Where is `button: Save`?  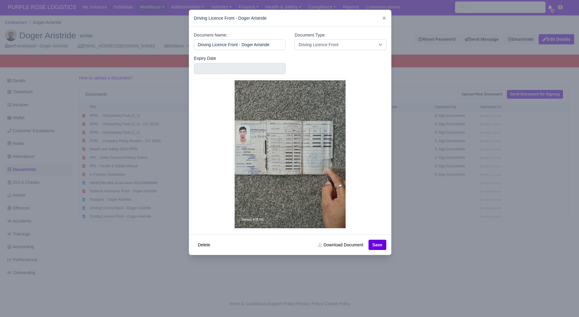 button: Save is located at coordinates (377, 245).